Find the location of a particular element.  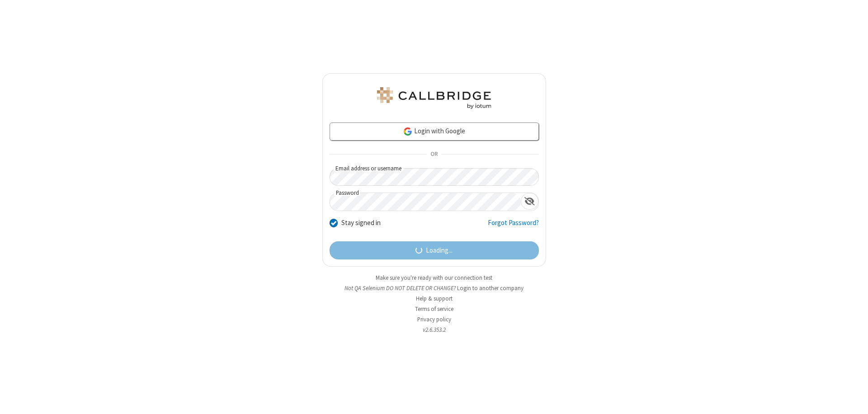

a: Terms of service is located at coordinates (434, 309).